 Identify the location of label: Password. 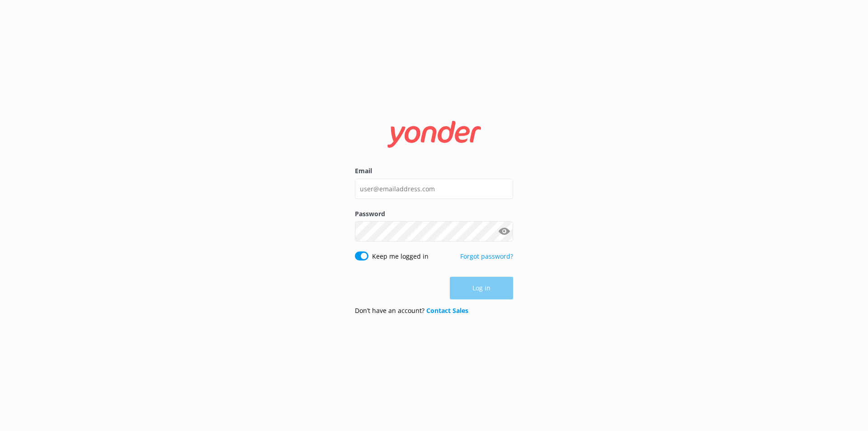
(434, 214).